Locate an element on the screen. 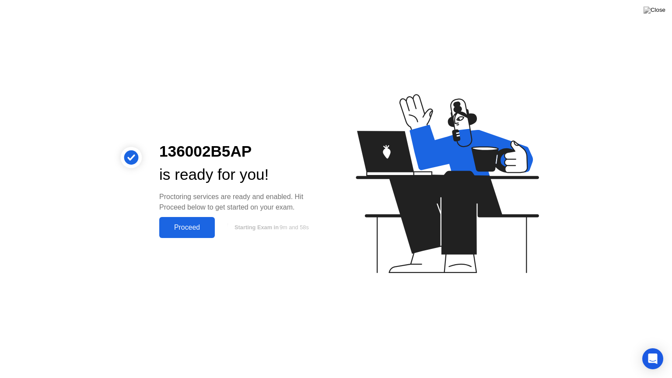 Image resolution: width=672 pixels, height=378 pixels. div: Proceed is located at coordinates (187, 228).